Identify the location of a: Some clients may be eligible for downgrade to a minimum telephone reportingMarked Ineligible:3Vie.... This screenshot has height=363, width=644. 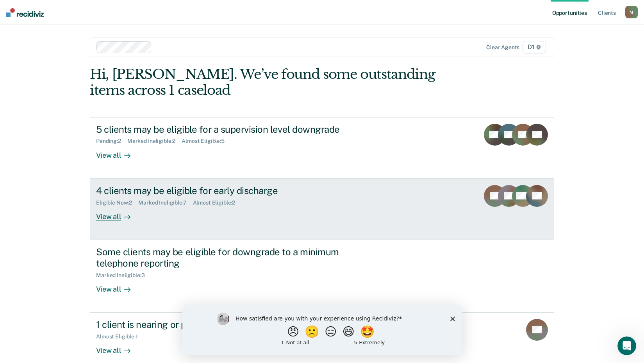
(322, 276).